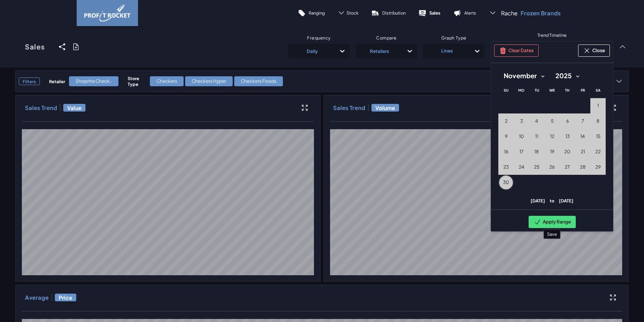  I want to click on span: Tu, so click(536, 90).